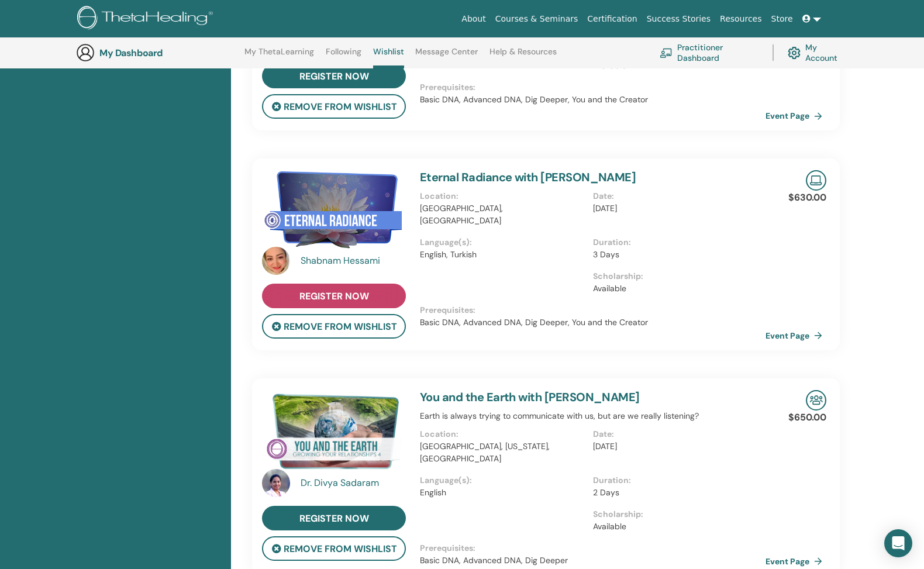 The image size is (924, 569). I want to click on p: $650.00, so click(807, 417).